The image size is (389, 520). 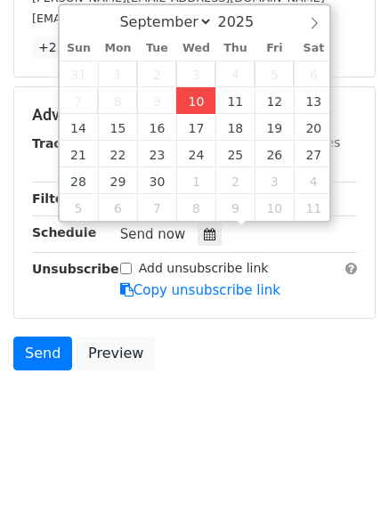 I want to click on a: +23 more, so click(x=69, y=47).